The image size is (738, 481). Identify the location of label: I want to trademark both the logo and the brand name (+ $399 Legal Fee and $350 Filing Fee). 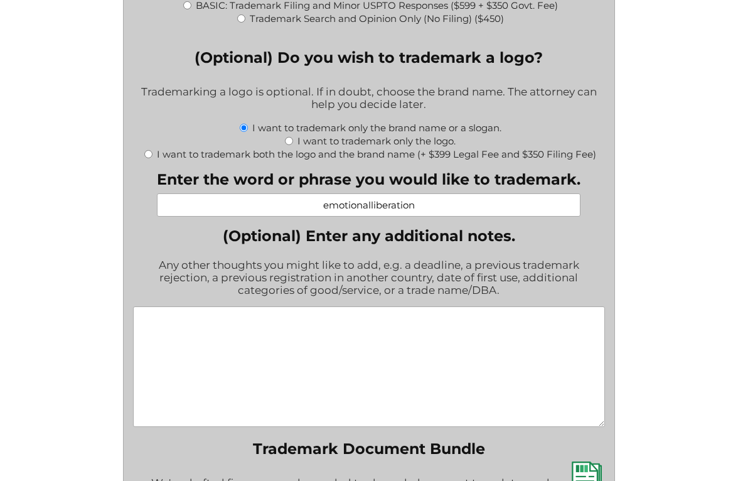
(377, 154).